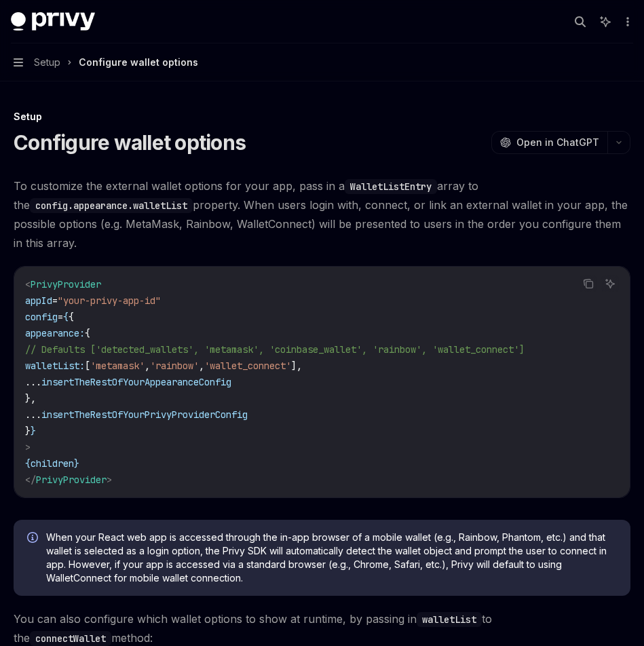  Describe the element at coordinates (144, 415) in the screenshot. I see `span: insertTheRestOfYourPrivyProviderConfig` at that location.